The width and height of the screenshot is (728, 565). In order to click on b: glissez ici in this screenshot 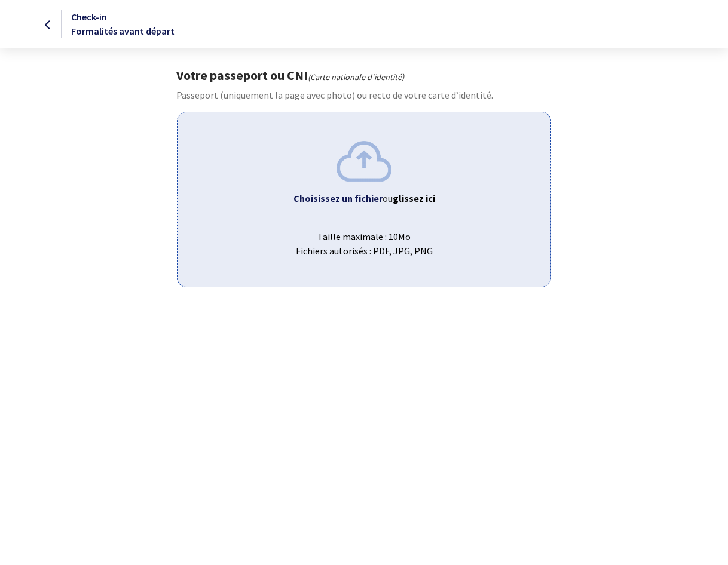, I will do `click(413, 198)`.